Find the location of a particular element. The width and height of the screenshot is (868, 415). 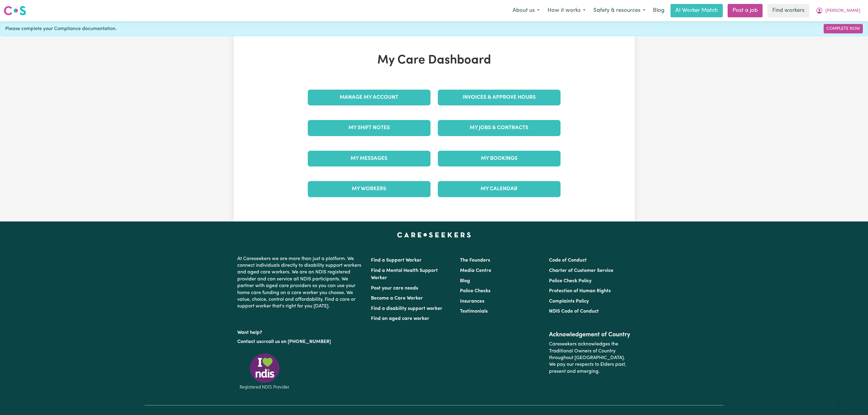

a: Careseekers logo is located at coordinates (15, 10).